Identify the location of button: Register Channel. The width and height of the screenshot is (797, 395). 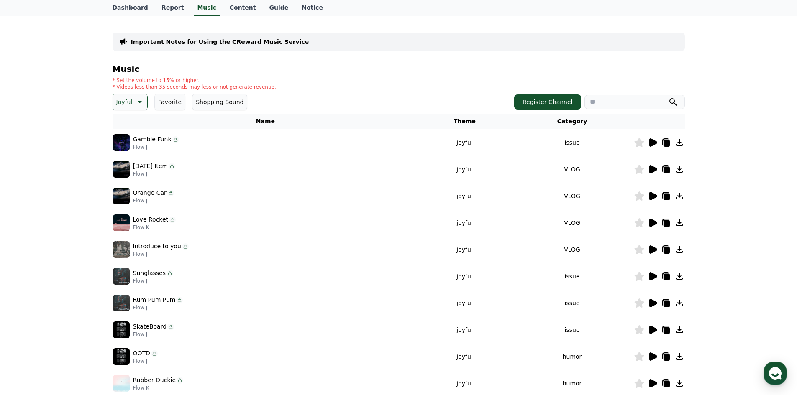
(547, 102).